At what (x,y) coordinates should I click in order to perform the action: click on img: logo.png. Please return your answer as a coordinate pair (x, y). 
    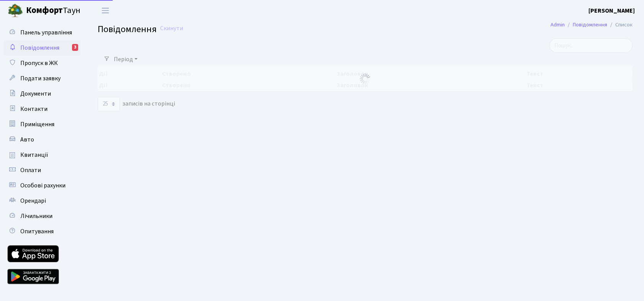
    Looking at the image, I should click on (15, 11).